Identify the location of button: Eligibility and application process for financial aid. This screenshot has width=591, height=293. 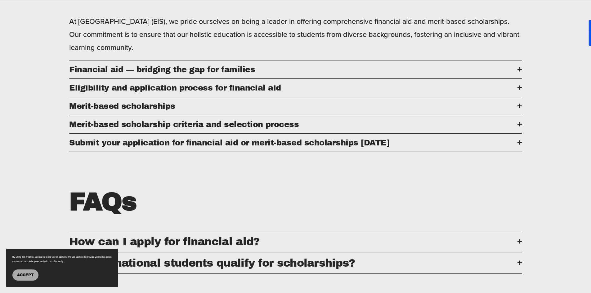
(295, 88).